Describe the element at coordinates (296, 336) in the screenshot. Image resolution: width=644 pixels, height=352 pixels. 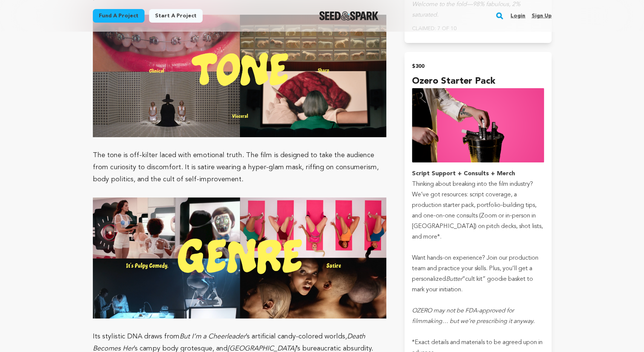
I see `span: ’s artificial candy-colored worlds,` at that location.